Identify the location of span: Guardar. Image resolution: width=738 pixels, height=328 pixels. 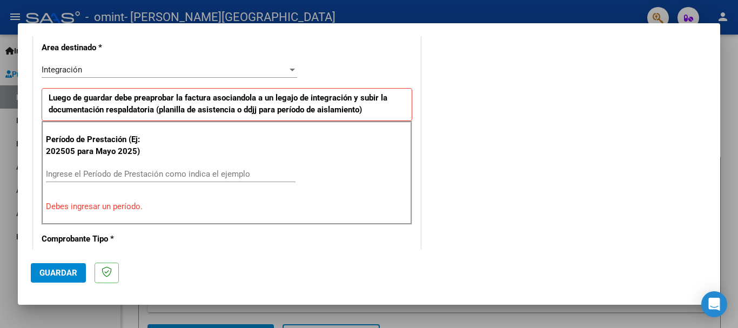
(58, 273).